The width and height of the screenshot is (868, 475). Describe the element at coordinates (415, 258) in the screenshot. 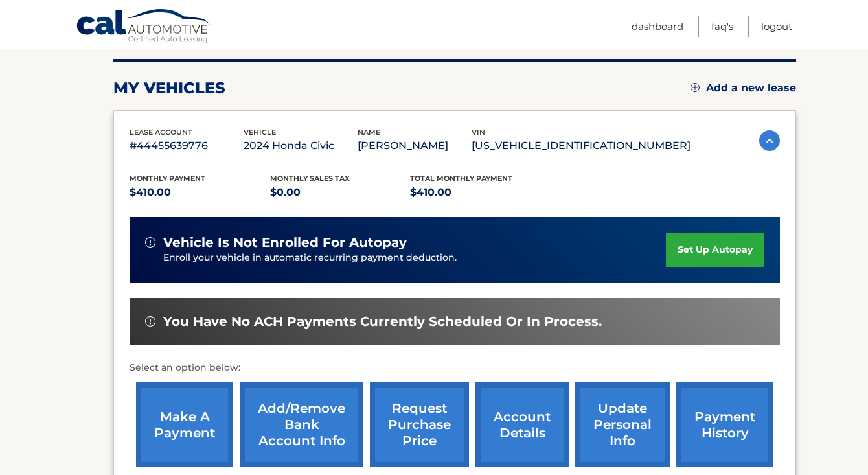

I see `p: Enroll your vehicle in automatic recurring payment deduction.` at that location.